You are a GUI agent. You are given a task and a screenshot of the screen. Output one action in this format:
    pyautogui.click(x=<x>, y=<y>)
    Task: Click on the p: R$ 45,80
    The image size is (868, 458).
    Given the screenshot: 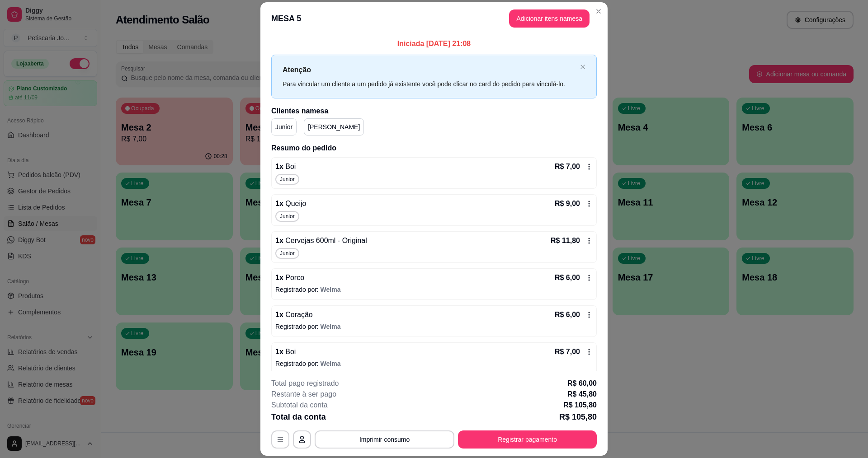 What is the action you would take?
    pyautogui.click(x=582, y=394)
    